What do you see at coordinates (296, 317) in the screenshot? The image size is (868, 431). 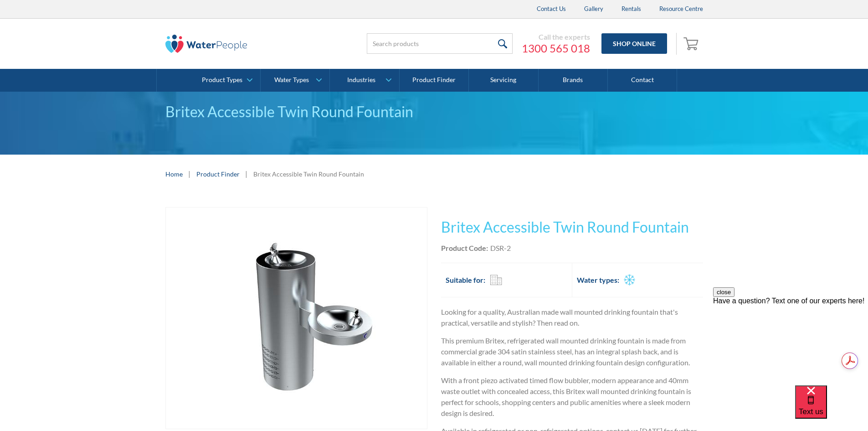 I see `img: Britex Accessible Twin Round Fountain` at bounding box center [296, 317].